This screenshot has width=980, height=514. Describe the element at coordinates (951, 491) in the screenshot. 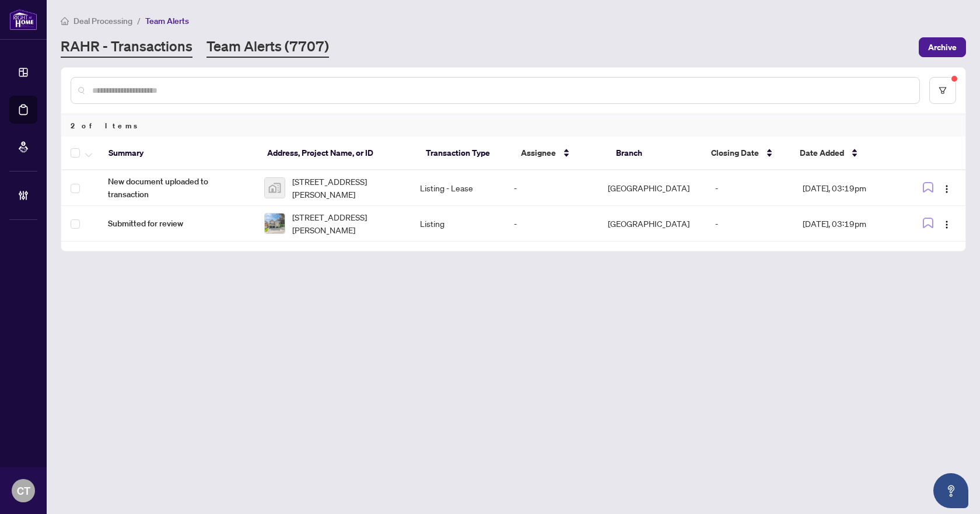

I see `button: Open asap` at that location.